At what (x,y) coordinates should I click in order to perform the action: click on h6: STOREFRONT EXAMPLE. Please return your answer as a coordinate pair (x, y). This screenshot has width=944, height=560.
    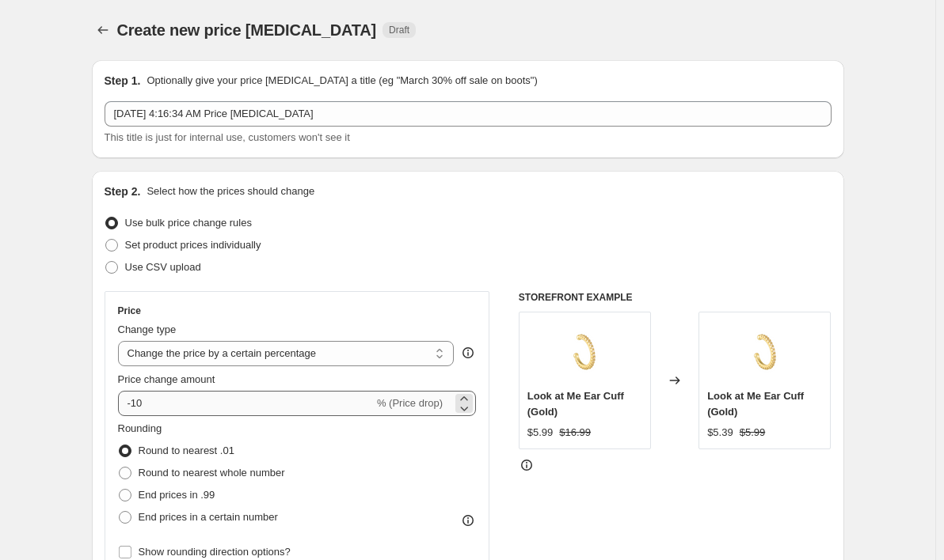
    Looking at the image, I should click on (675, 297).